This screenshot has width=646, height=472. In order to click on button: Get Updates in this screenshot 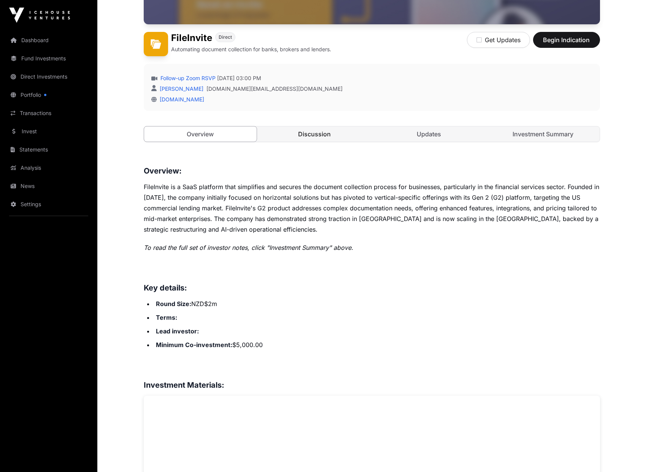, I will do `click(498, 40)`.